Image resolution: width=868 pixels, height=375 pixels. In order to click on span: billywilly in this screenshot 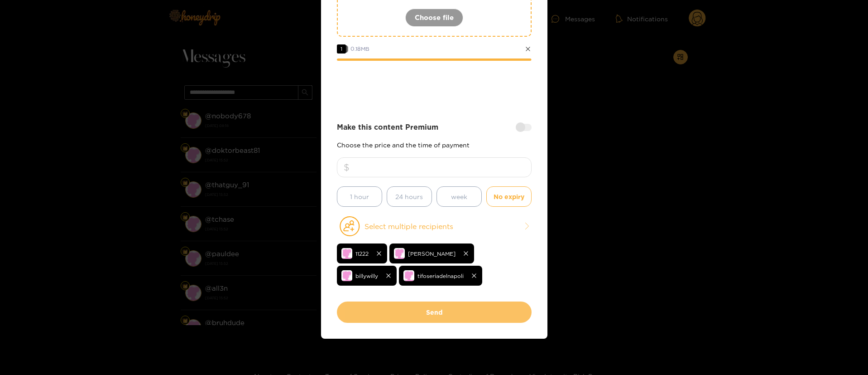, I will do `click(367, 276)`.